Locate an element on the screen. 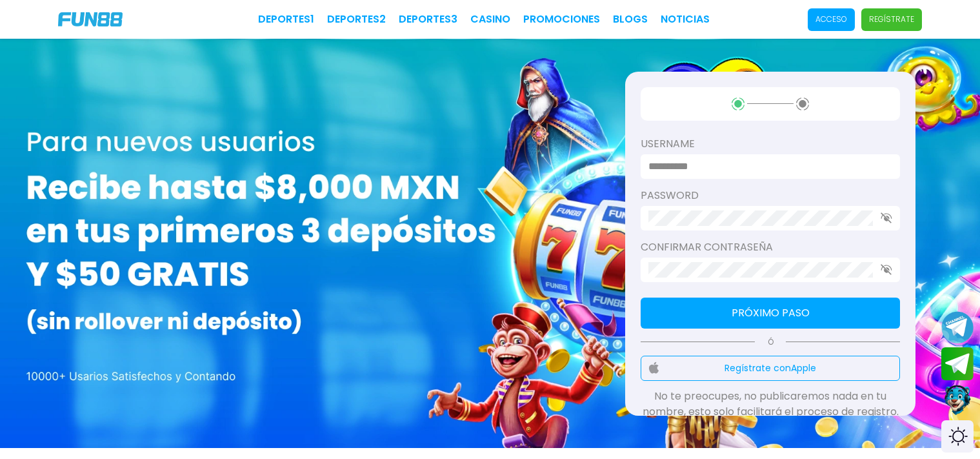  button: Join telegram is located at coordinates (957, 364).